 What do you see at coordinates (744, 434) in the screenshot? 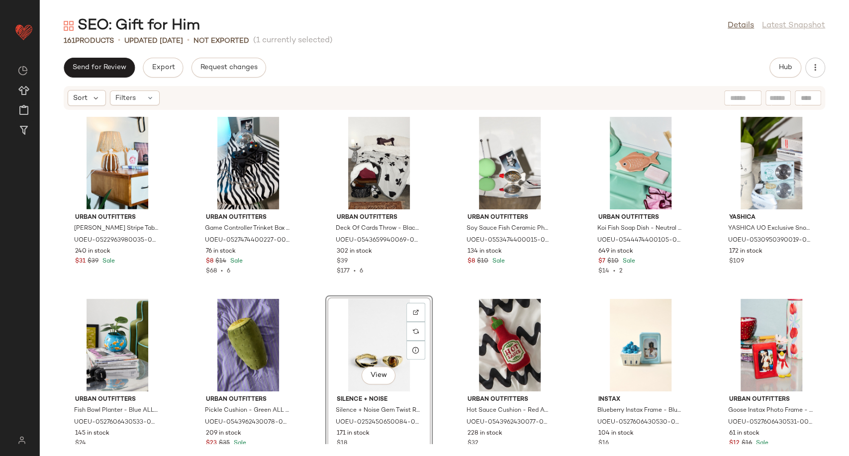
I see `span: 61 in stock` at bounding box center [744, 434].